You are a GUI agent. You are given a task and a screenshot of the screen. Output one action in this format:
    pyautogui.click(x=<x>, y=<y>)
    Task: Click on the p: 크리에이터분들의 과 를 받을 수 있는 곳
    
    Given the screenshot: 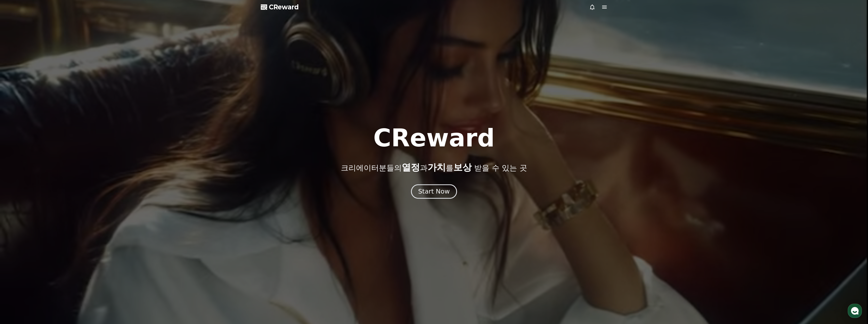 What is the action you would take?
    pyautogui.click(x=434, y=167)
    